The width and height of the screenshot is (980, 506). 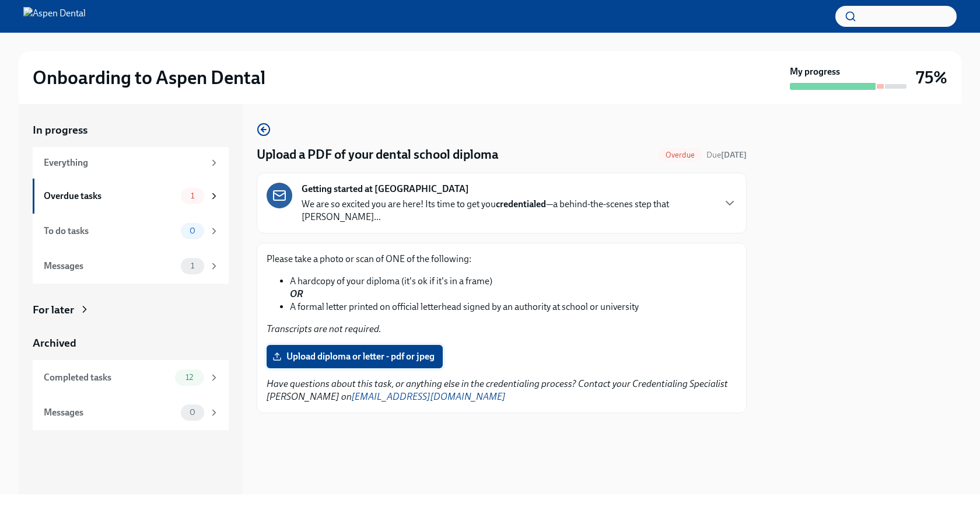 I want to click on em: Transcripts are not required., so click(x=324, y=328).